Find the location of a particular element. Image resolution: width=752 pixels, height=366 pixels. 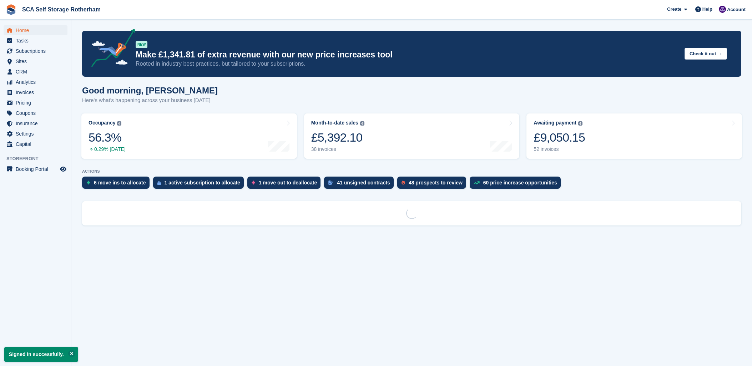

div: 41 unsigned contracts is located at coordinates (363, 183).